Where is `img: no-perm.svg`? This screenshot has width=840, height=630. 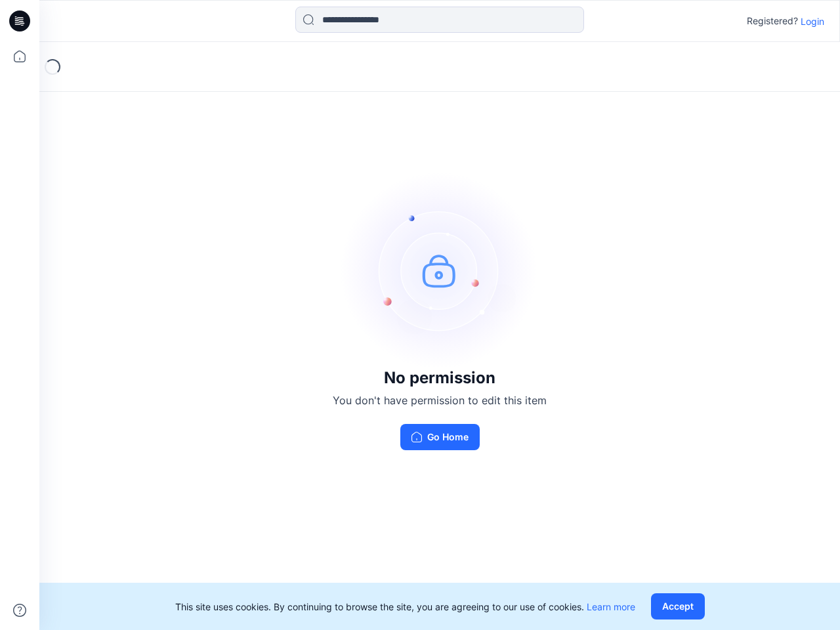
img: no-perm.svg is located at coordinates (440, 270).